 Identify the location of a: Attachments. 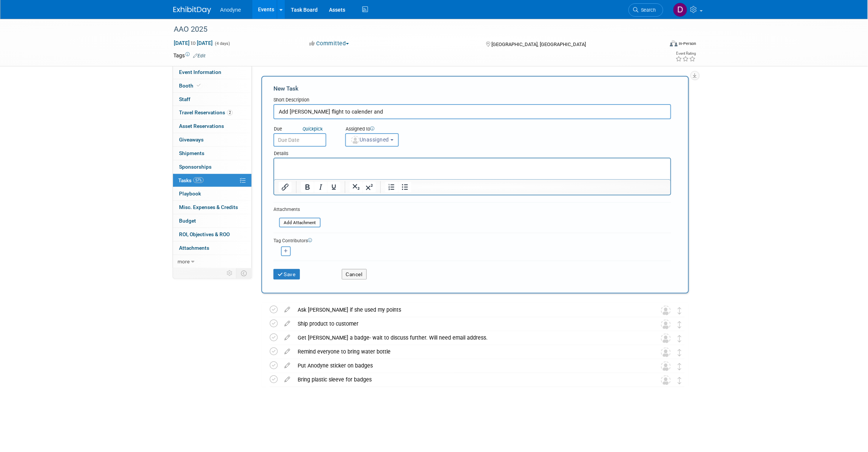
(212, 248).